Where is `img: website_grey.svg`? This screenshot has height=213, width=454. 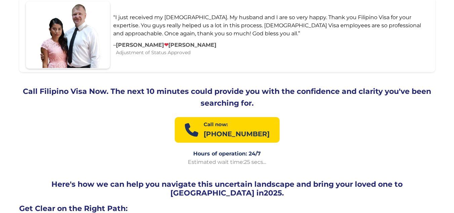 img: website_grey.svg is located at coordinates (13, 20).